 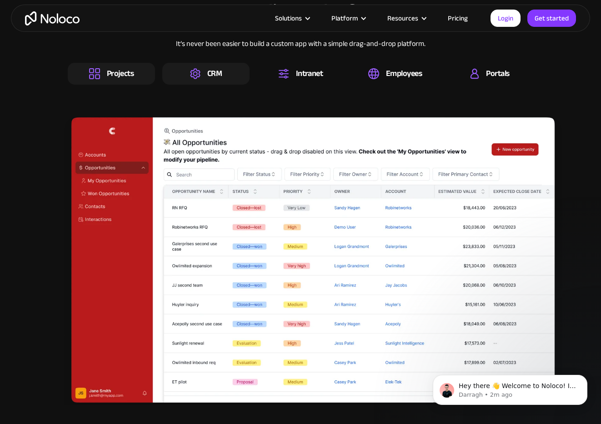 I want to click on div: CRM, so click(x=215, y=74).